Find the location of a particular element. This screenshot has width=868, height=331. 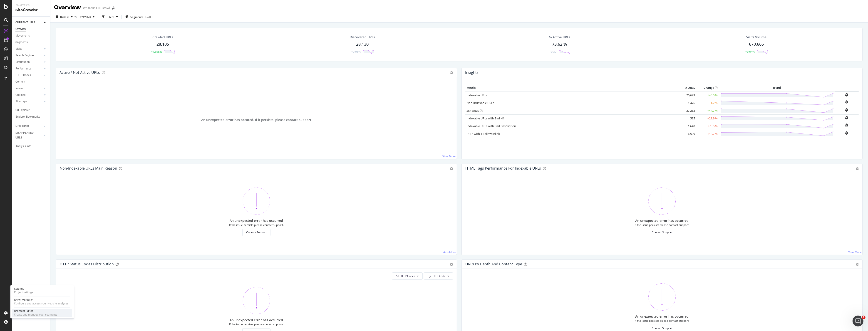

div: +0.08% is located at coordinates (356, 52).